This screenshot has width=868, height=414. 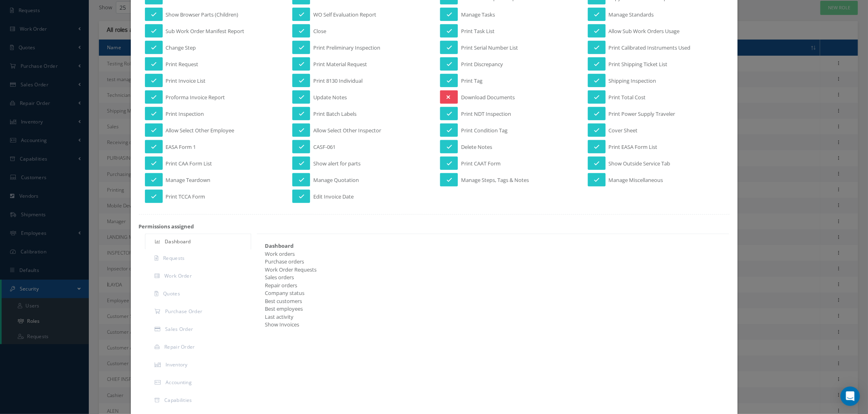 I want to click on a: Requests, so click(x=198, y=259).